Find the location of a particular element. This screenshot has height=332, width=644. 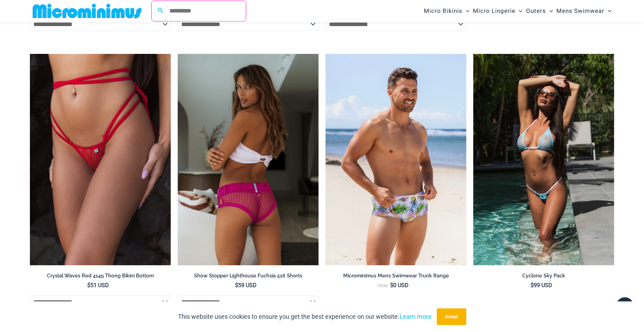

a: Bondi Chasing Summer 007 Trunk 08Bondi Safari Spice 007 Trunk 06Bondi Safari Spice 007 Trunk 06 is located at coordinates (395, 160).